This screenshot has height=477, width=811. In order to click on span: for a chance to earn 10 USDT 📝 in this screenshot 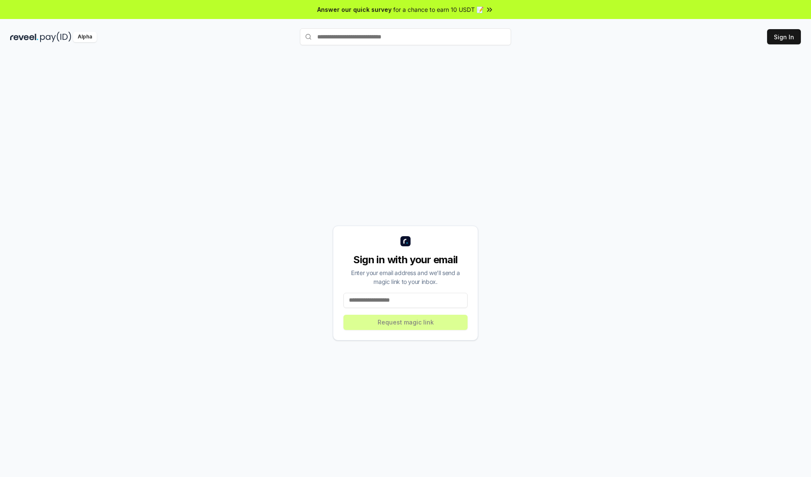, I will do `click(438, 9)`.